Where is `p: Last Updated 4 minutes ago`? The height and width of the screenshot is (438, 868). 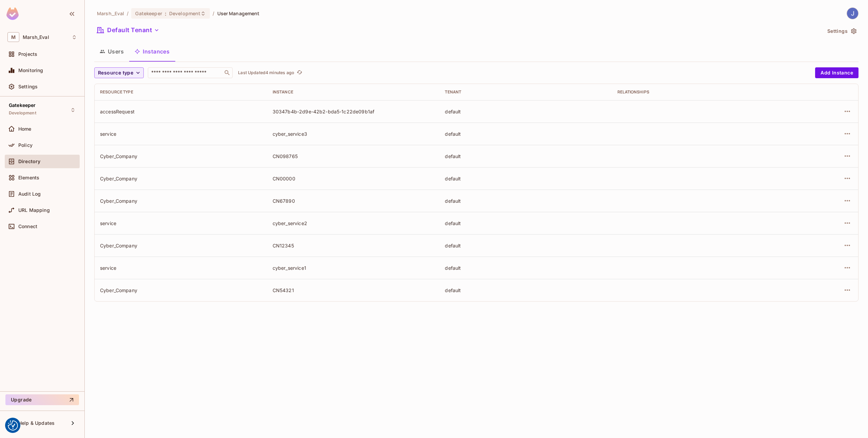 p: Last Updated 4 minutes ago is located at coordinates (266, 72).